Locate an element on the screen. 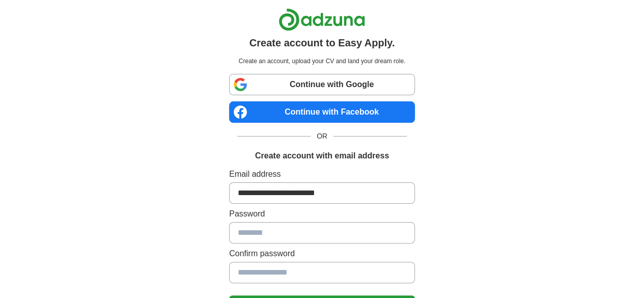 This screenshot has height=298, width=644. h1: Create account to Easy Apply. is located at coordinates (322, 43).